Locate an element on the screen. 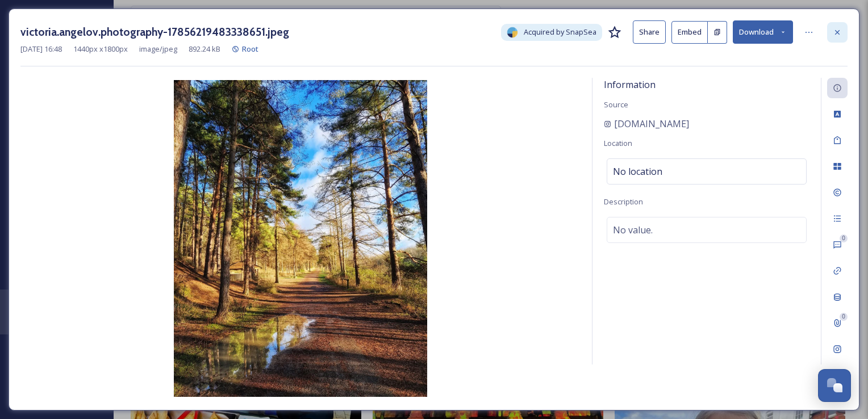  span: No location is located at coordinates (637, 171).